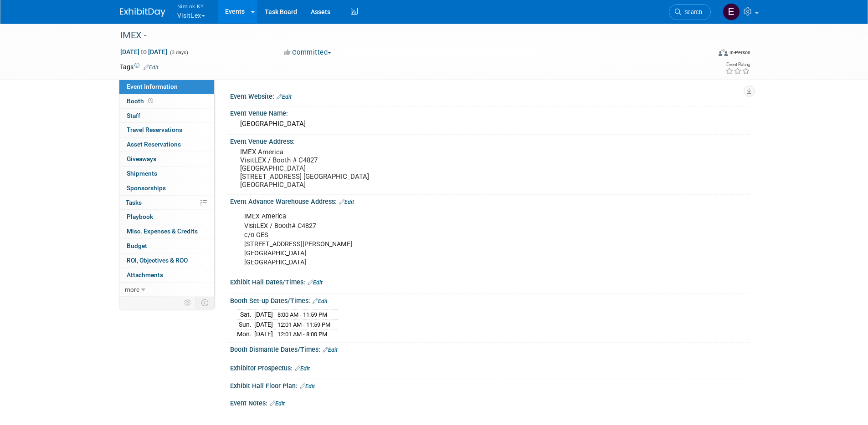 The image size is (868, 425). I want to click on span: Attachments, so click(145, 275).